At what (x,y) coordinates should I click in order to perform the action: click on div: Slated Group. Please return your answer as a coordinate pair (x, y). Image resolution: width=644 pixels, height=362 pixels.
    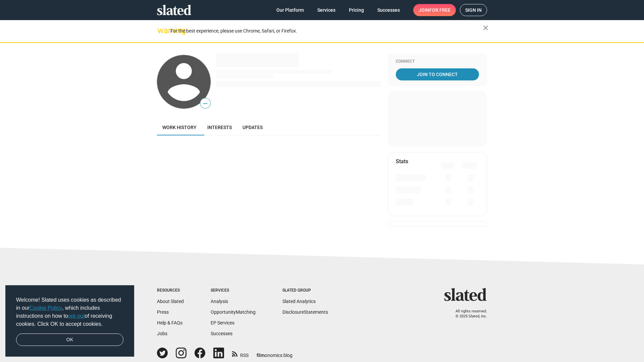
    Looking at the image, I should click on (305, 291).